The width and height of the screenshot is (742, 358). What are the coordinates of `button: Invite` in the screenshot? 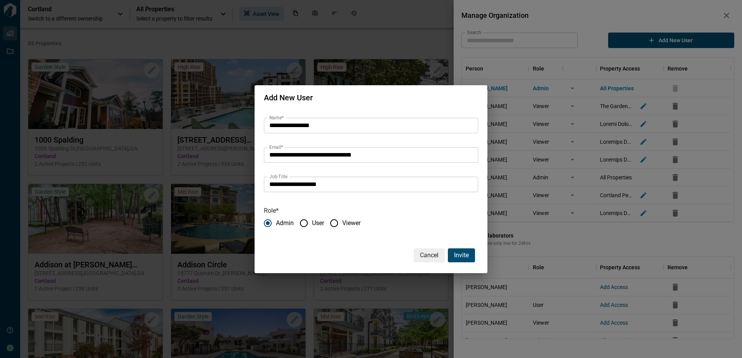 It's located at (461, 256).